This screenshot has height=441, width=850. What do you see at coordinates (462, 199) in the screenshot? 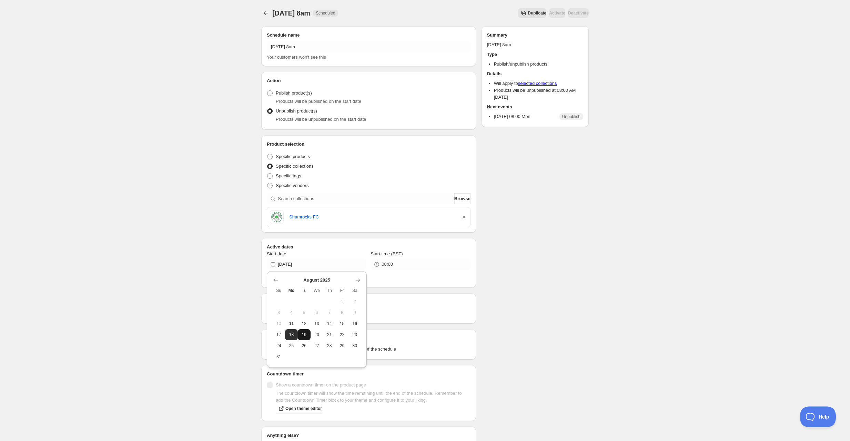
I see `button: Browse` at bounding box center [462, 199].